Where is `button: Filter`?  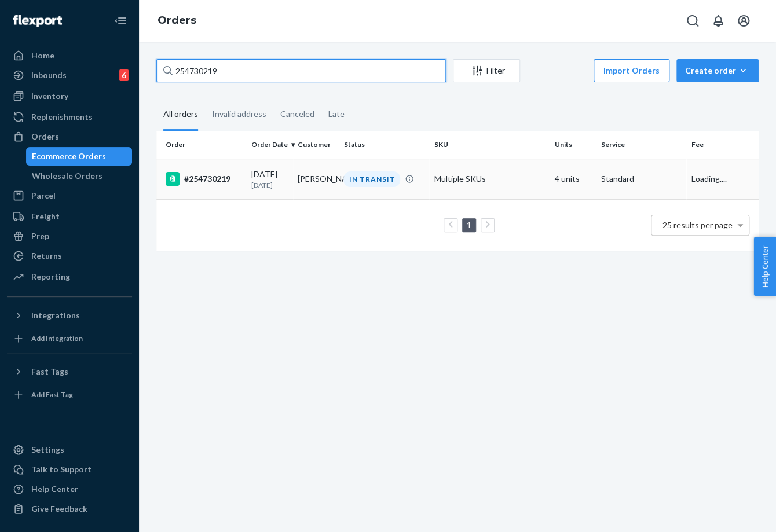
button: Filter is located at coordinates (487, 70).